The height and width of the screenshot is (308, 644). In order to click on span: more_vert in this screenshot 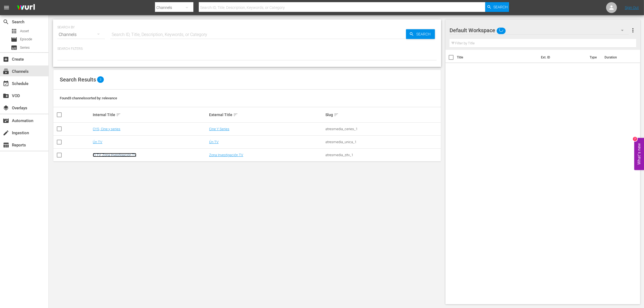, I will do `click(633, 31)`.